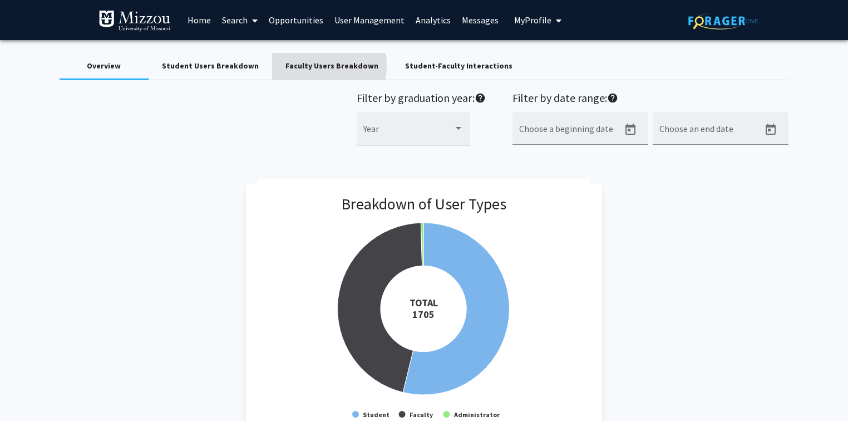 The image size is (848, 421). What do you see at coordinates (369, 20) in the screenshot?
I see `a: User Management` at bounding box center [369, 20].